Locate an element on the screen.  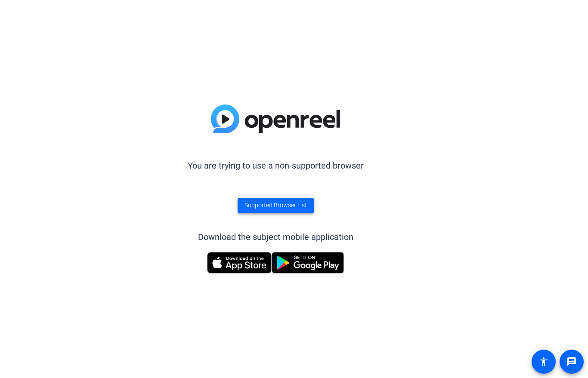
a: Supported Browser List is located at coordinates (276, 205).